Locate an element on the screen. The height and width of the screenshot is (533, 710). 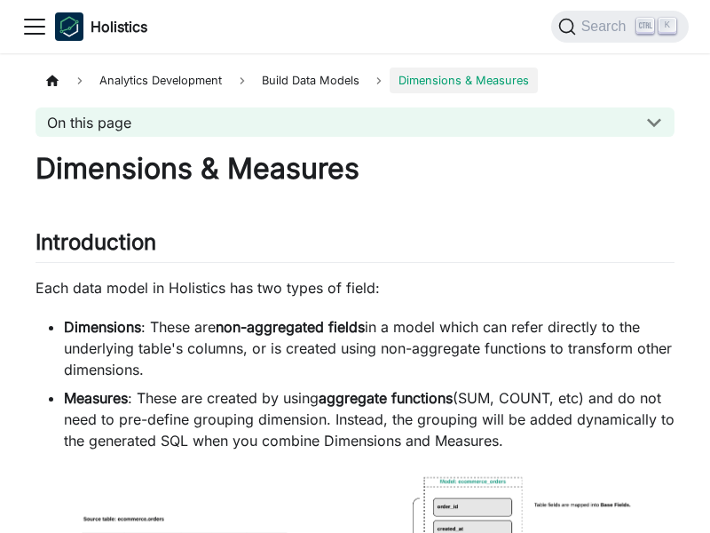
nav: Breadcrumbs is located at coordinates (355, 80).